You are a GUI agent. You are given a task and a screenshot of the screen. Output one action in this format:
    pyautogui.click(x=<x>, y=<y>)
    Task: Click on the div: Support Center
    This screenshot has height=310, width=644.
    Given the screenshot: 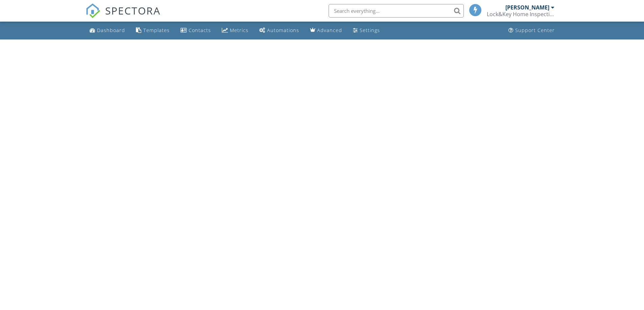 What is the action you would take?
    pyautogui.click(x=535, y=30)
    